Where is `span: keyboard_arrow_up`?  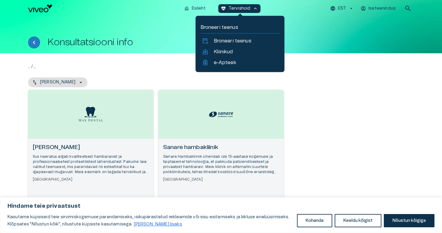
span: keyboard_arrow_up is located at coordinates (255, 8).